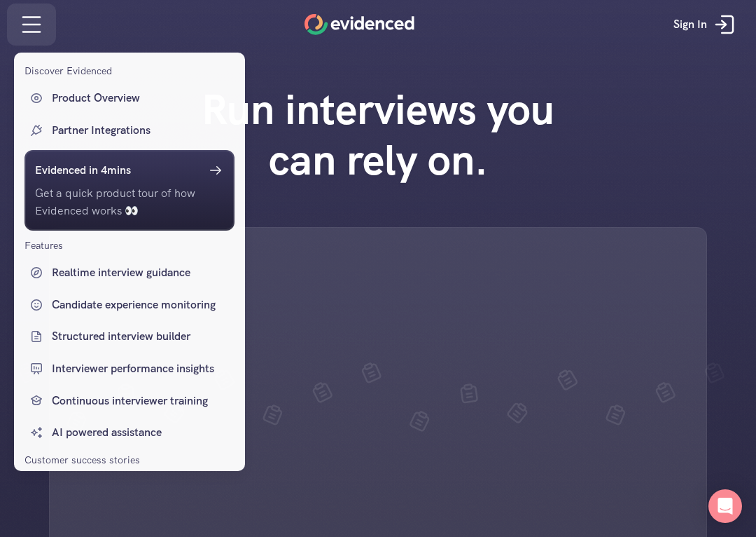  Describe the element at coordinates (141, 401) in the screenshot. I see `p: Continuous interviewer training` at that location.